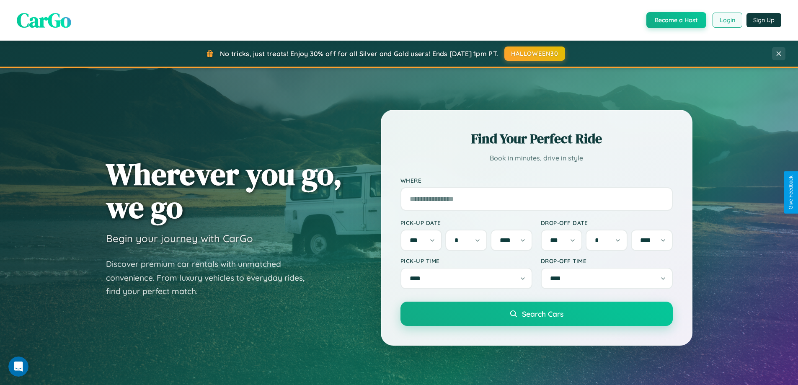  What do you see at coordinates (211, 278) in the screenshot?
I see `p: Discover premium car rentals with unmatched convenience. From luxury vehicles to everyday rides, ...` at bounding box center [211, 278].